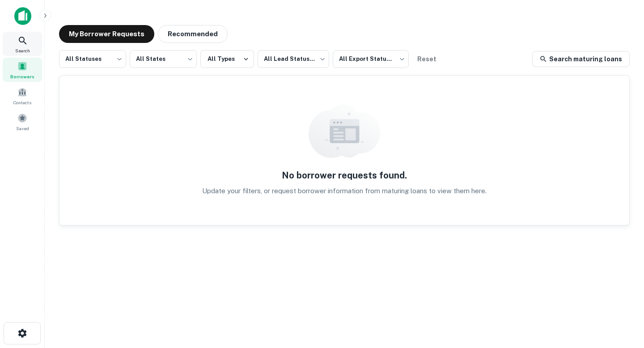 This screenshot has height=348, width=644. I want to click on a: Contacts, so click(22, 96).